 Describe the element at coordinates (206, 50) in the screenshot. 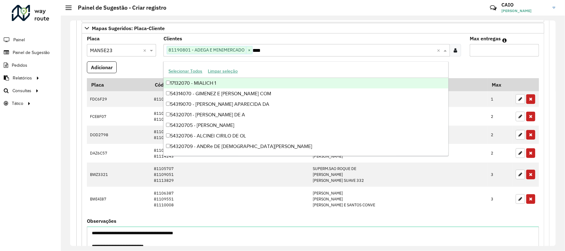

I see `span: 81190801 - ADEGA E MINIMERCADO` at that location.